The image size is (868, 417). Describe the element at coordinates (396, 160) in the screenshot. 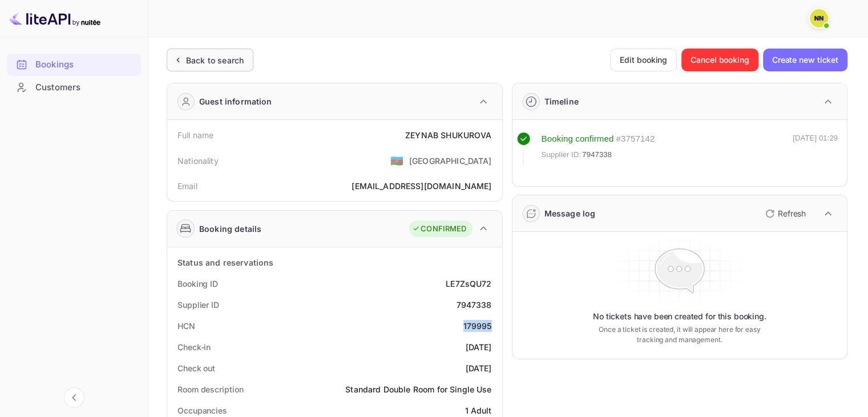

I see `span: United States` at that location.